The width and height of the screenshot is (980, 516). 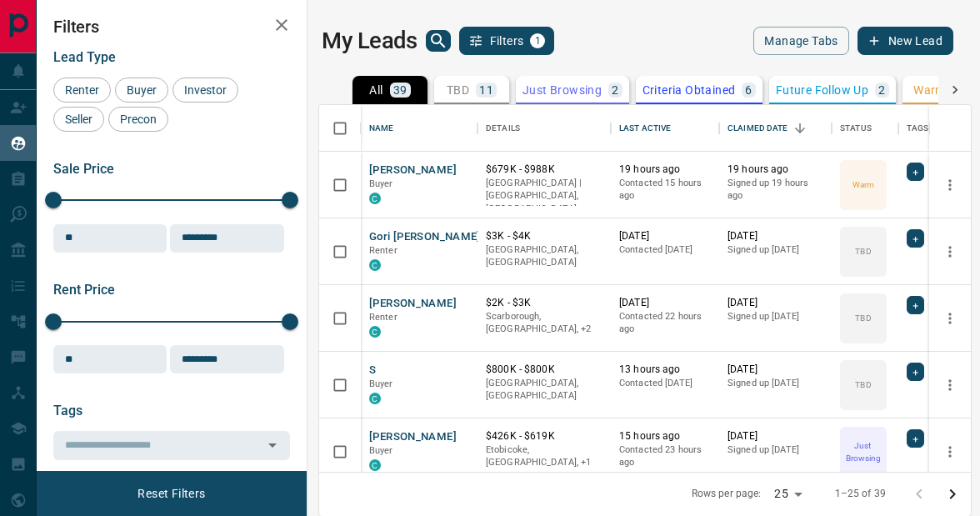 What do you see at coordinates (917, 128) in the screenshot?
I see `div: Tags` at bounding box center [917, 128].